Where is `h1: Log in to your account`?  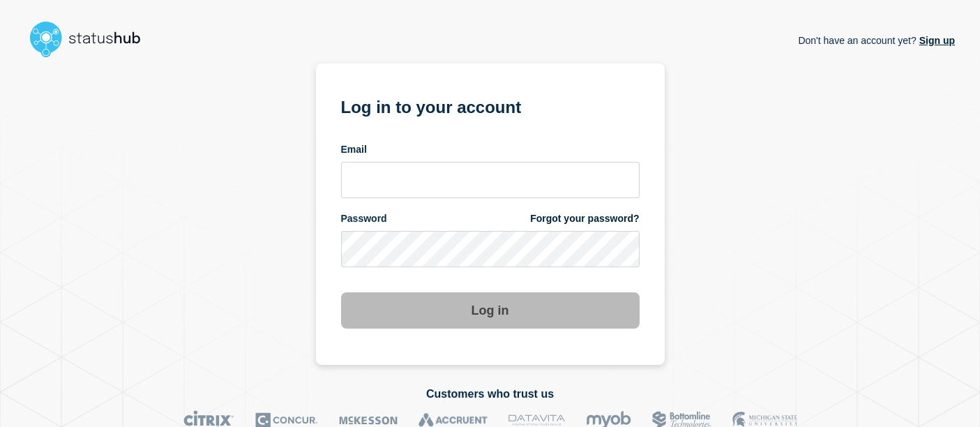
h1: Log in to your account is located at coordinates (490, 105).